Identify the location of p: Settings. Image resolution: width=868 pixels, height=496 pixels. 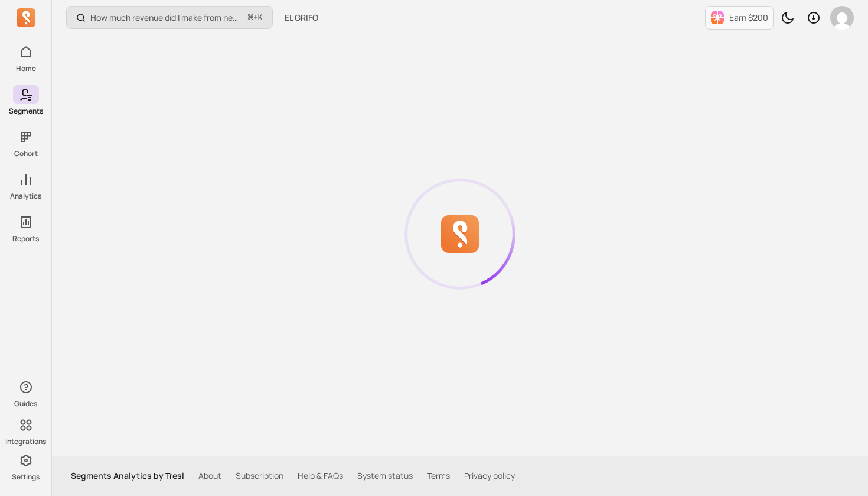
(25, 477).